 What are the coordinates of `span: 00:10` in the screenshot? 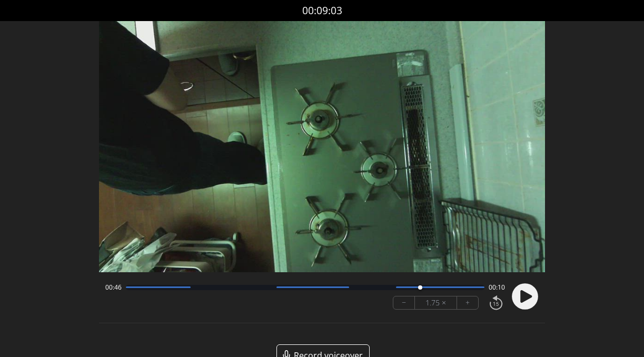 It's located at (496, 288).